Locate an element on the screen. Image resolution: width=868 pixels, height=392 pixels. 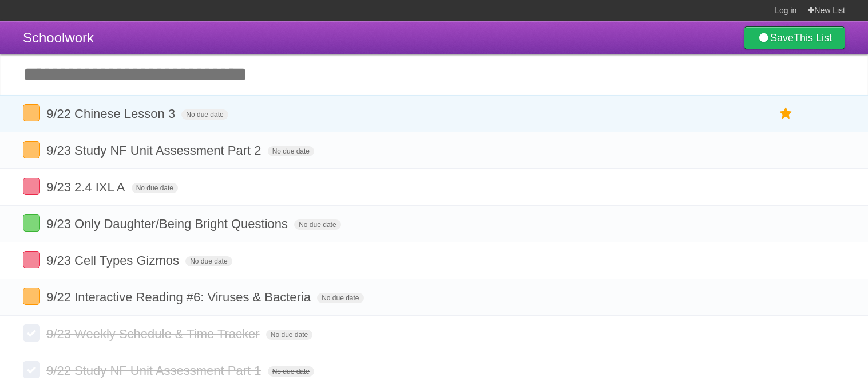
span: 9/22 Chinese Lesson 3 is located at coordinates (112, 114).